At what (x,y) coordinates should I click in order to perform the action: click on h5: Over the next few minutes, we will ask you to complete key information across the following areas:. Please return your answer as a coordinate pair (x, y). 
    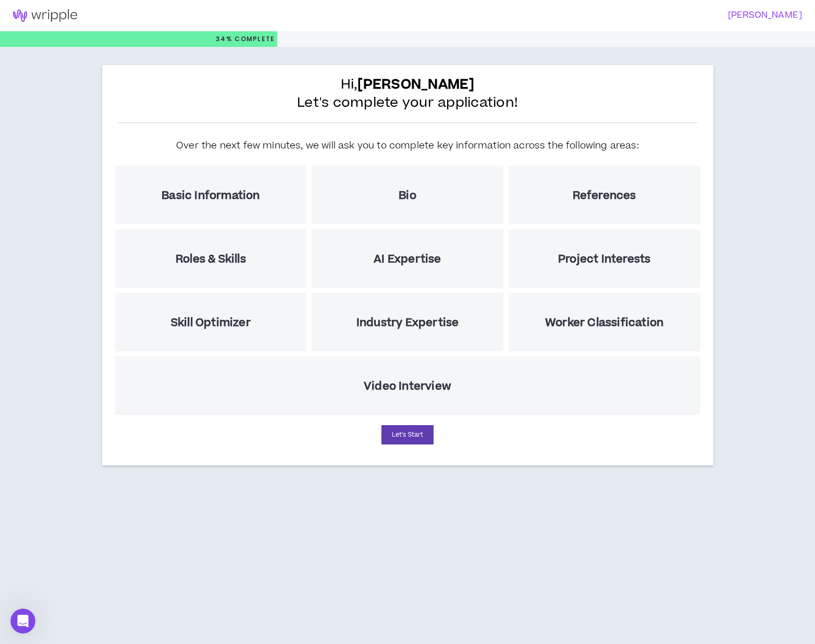
    Looking at the image, I should click on (408, 145).